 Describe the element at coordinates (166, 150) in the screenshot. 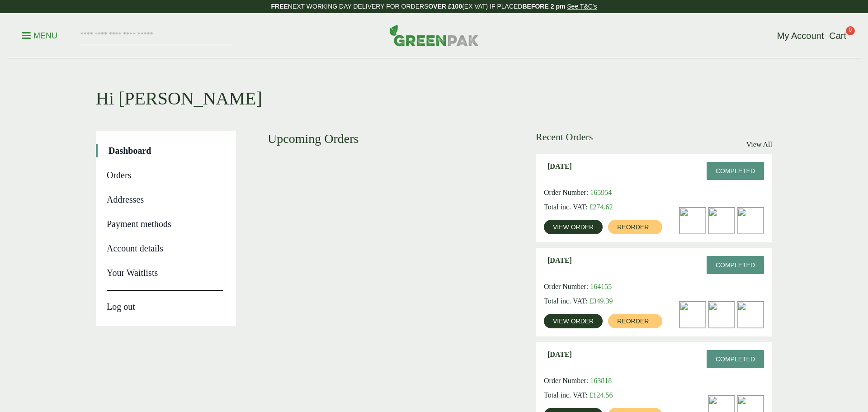

I see `a: Dashboard` at that location.